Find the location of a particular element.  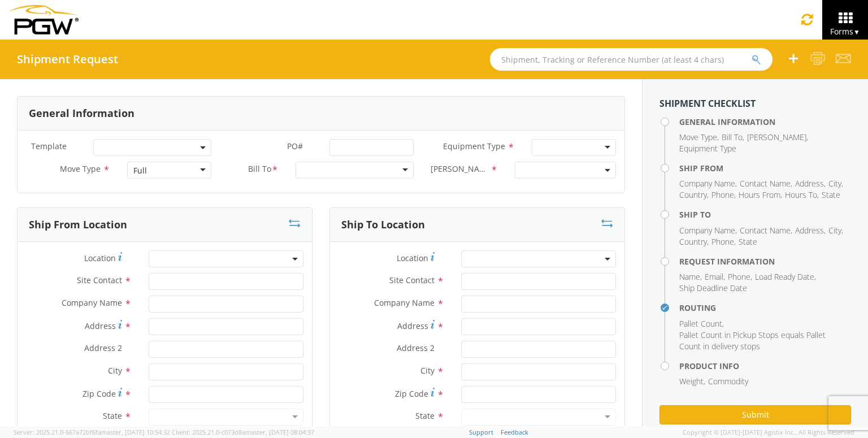

strong: Shipment Checklist is located at coordinates (708, 104).